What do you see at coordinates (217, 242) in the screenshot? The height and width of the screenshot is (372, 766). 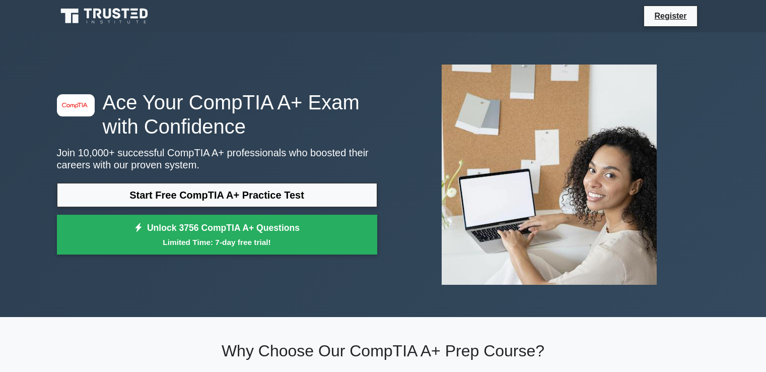 I see `small: Limited Time: 7-day free trial!` at bounding box center [217, 242].